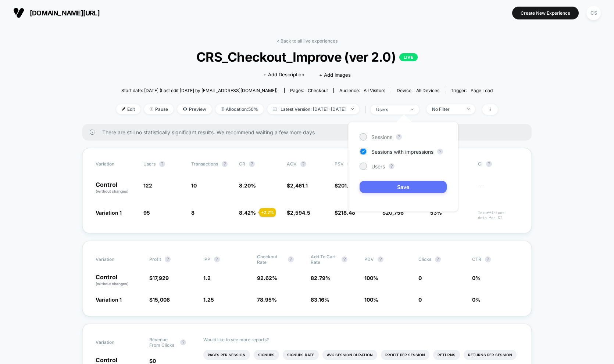 Image resolution: width=614 pixels, height=364 pixels. Describe the element at coordinates (194, 109) in the screenshot. I see `span: Preview` at that location.